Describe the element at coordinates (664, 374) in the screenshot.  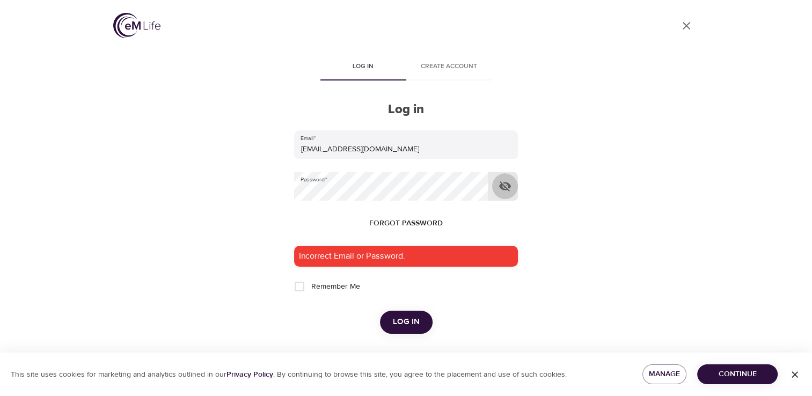
I see `button: Manage` at that location.